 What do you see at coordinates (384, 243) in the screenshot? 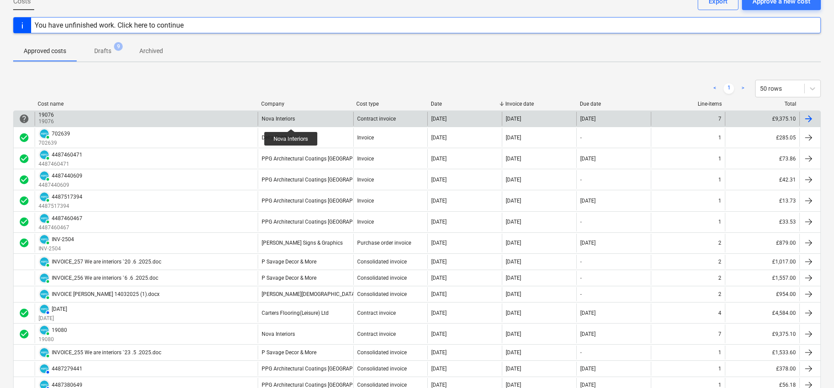
I see `div: Purchase order invoice` at bounding box center [384, 243].